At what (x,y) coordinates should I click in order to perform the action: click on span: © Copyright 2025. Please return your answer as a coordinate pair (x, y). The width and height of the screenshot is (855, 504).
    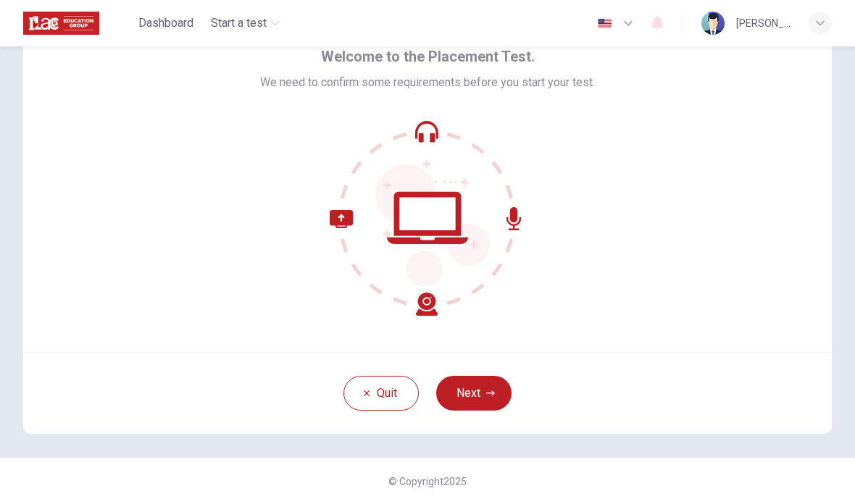
    Looking at the image, I should click on (428, 481).